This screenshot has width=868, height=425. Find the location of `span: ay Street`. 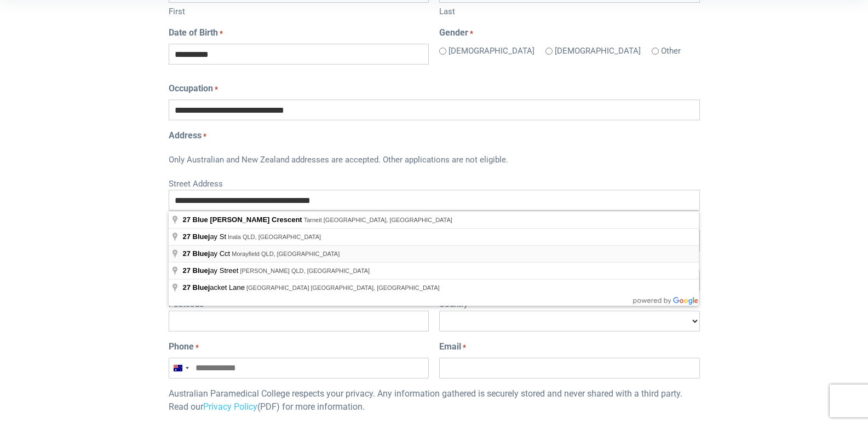

span: ay Street is located at coordinates (212, 270).